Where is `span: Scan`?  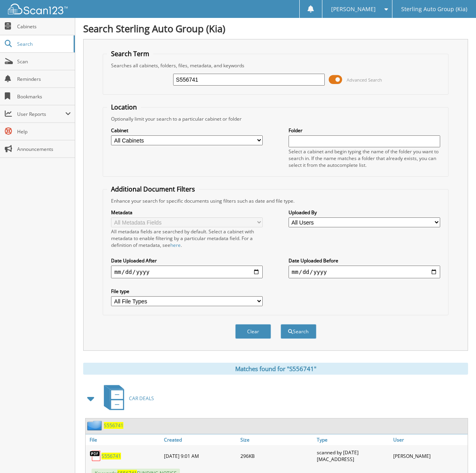
span: Scan is located at coordinates (44, 61).